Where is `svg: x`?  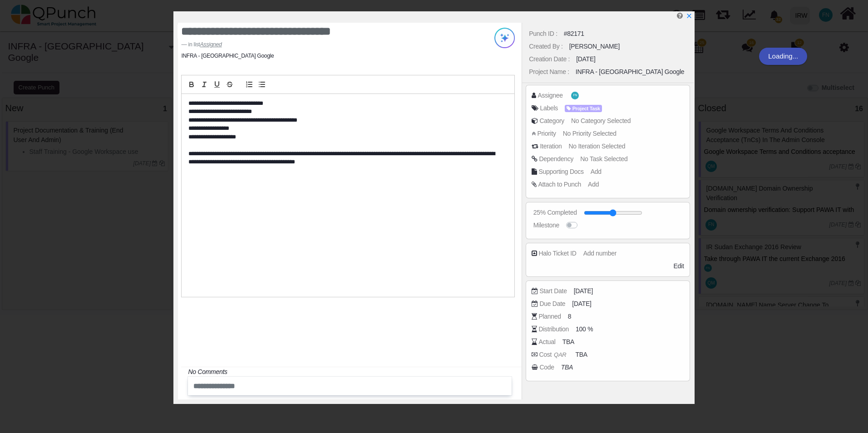
svg: x is located at coordinates (689, 16).